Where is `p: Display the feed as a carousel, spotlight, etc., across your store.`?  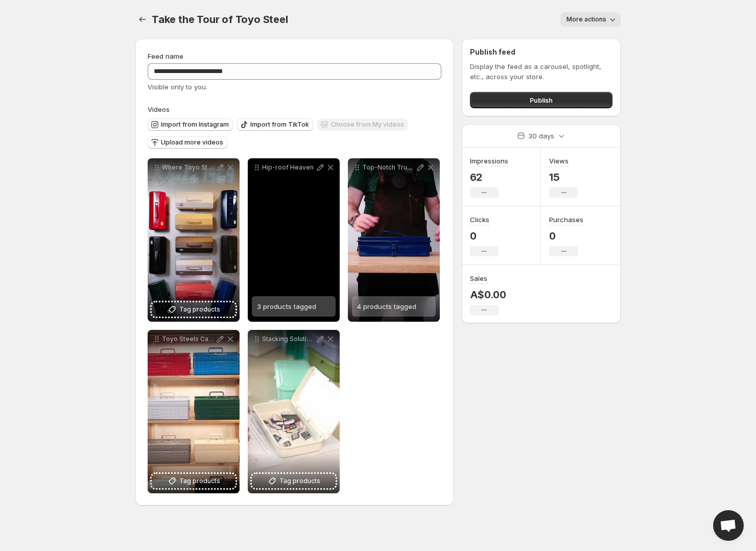 p: Display the feed as a carousel, spotlight, etc., across your store. is located at coordinates (541, 72).